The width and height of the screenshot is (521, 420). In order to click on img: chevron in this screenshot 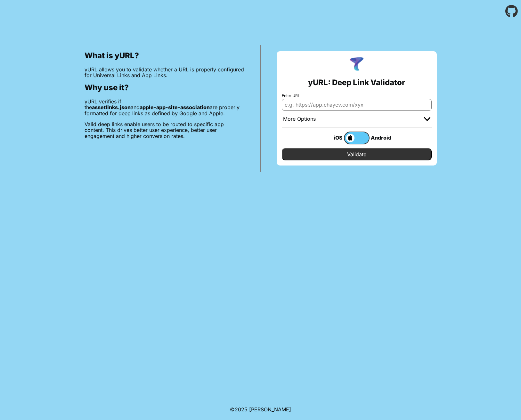, I will do `click(427, 119)`.